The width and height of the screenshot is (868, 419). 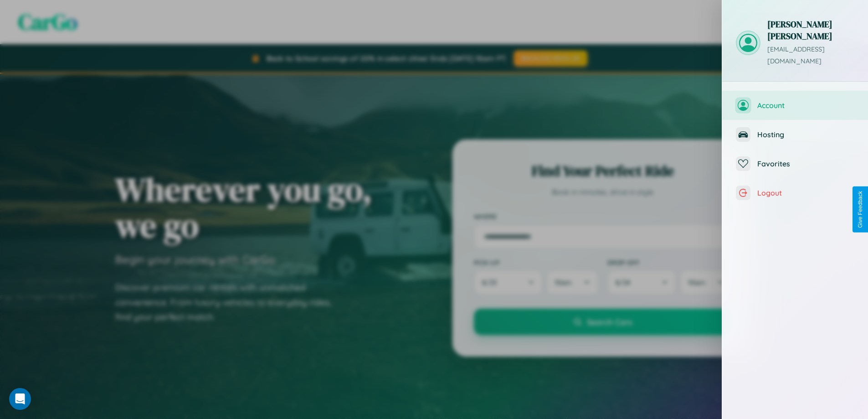 I want to click on span: Favorites, so click(x=806, y=164).